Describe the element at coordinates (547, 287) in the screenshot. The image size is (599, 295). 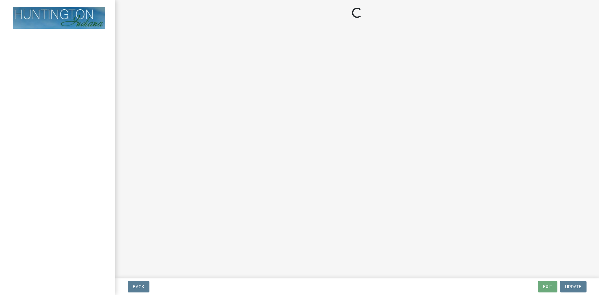
I see `button: Exit` at that location.